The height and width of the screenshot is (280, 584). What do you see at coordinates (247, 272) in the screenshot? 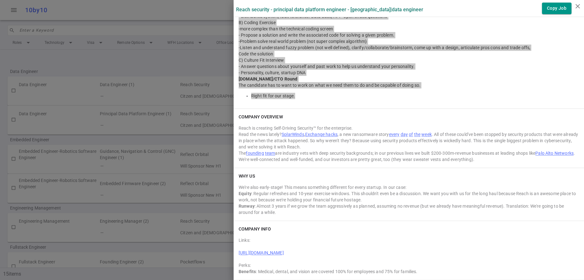
I see `strong: Benefits` at bounding box center [247, 272].